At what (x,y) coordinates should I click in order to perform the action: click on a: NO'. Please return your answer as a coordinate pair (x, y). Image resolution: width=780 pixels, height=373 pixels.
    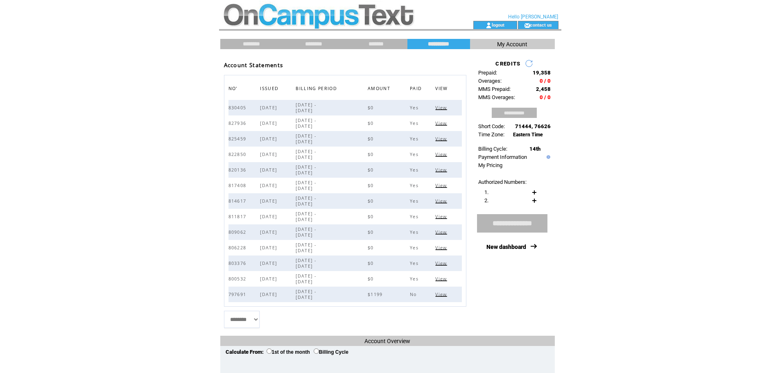
    Looking at the image, I should click on (234, 88).